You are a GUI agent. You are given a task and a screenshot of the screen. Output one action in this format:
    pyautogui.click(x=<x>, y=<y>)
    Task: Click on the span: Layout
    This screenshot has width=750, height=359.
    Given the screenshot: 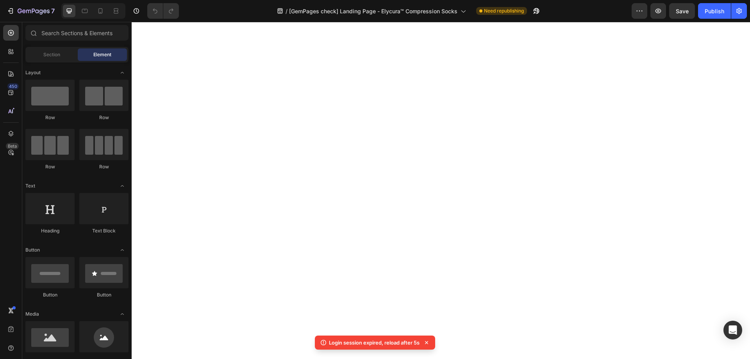 What is the action you would take?
    pyautogui.click(x=33, y=73)
    